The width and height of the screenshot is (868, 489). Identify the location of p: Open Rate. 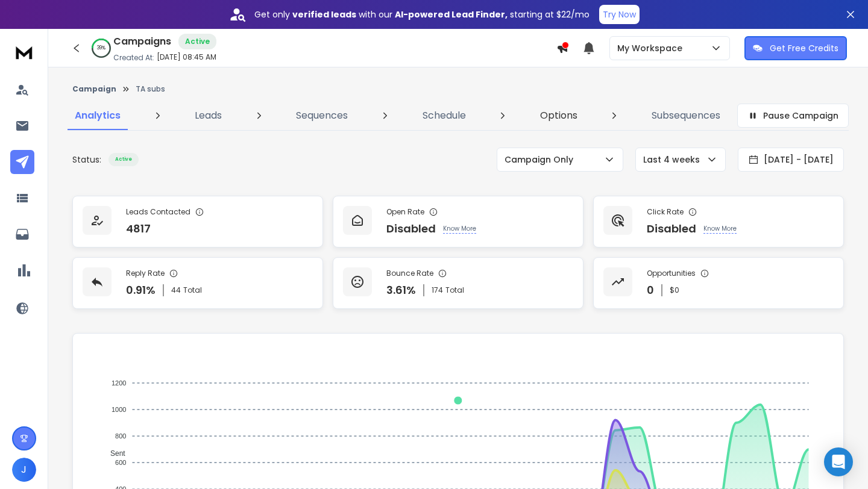
(405, 212).